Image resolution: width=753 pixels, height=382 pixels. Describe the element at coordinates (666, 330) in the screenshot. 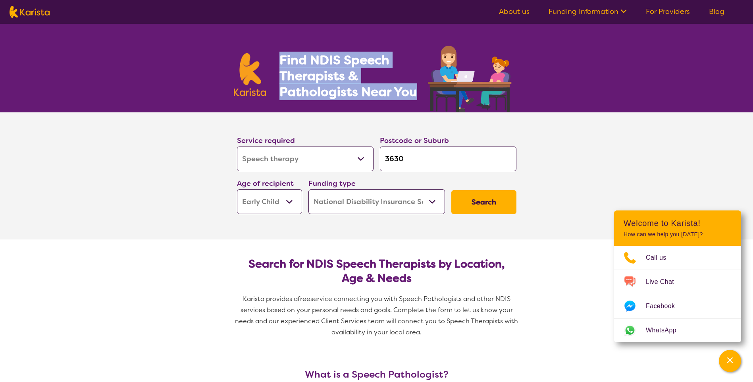

I see `span: WhatsApp` at that location.